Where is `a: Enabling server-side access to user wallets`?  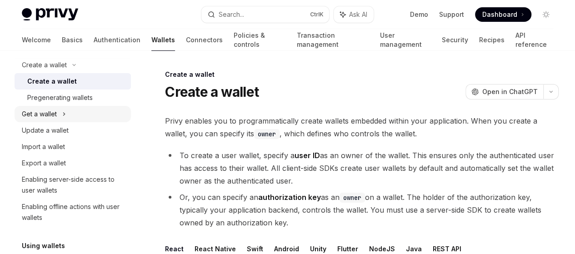 a: Enabling server-side access to user wallets is located at coordinates (73, 185).